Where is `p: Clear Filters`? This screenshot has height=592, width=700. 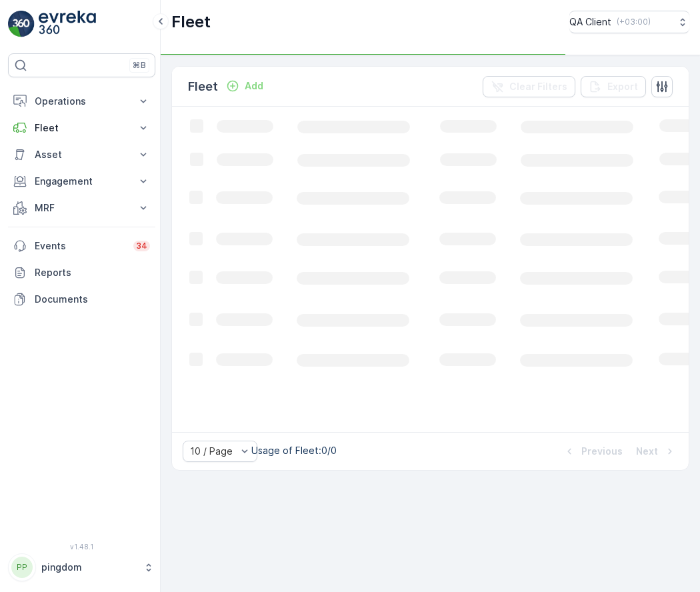 p: Clear Filters is located at coordinates (538, 87).